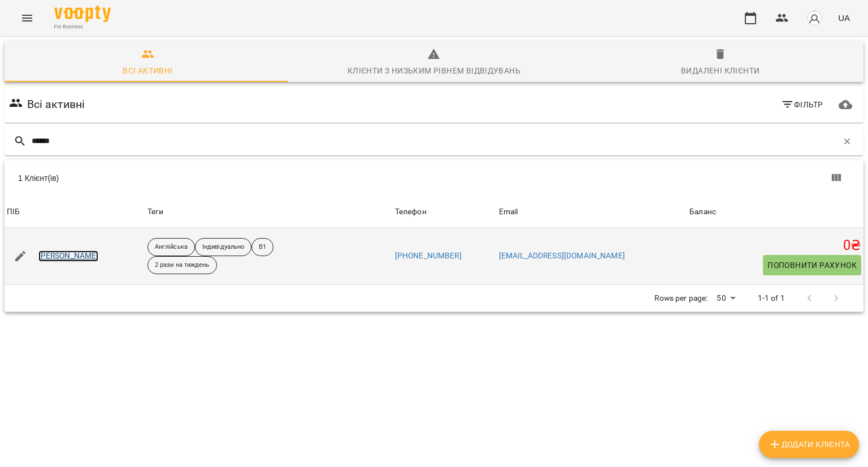 This screenshot has width=868, height=467. Describe the element at coordinates (771, 298) in the screenshot. I see `p: 1-1 of 1` at that location.